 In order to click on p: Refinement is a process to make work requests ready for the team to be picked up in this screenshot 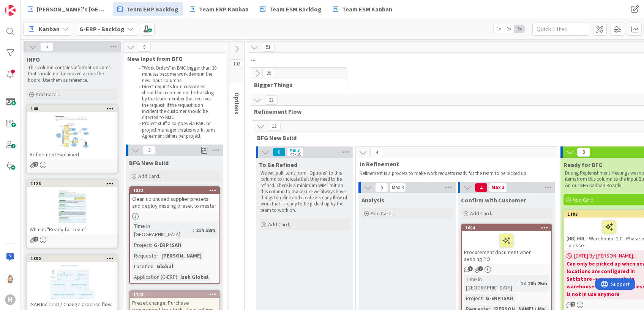, I will do `click(455, 173)`.